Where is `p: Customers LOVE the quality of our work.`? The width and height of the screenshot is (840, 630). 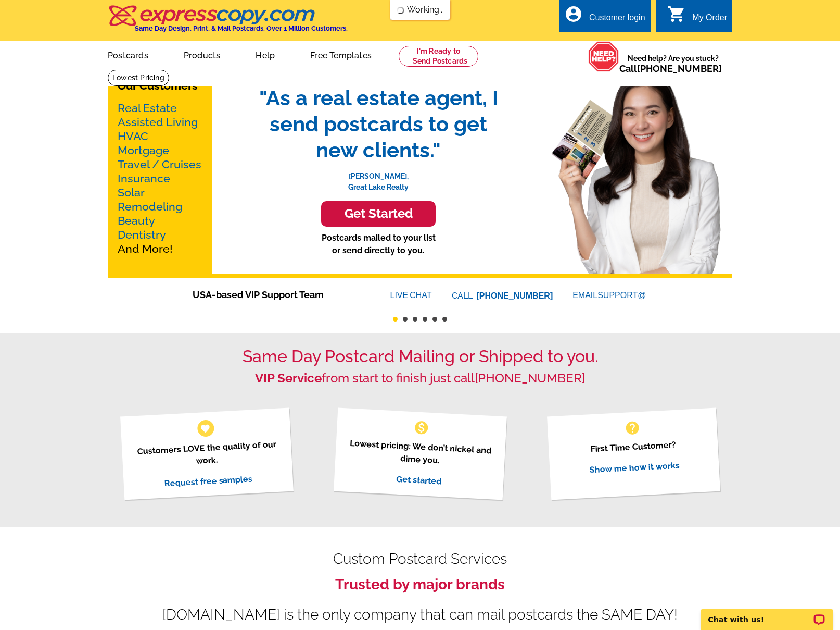 p: Customers LOVE the quality of our work. is located at coordinates (206, 454).